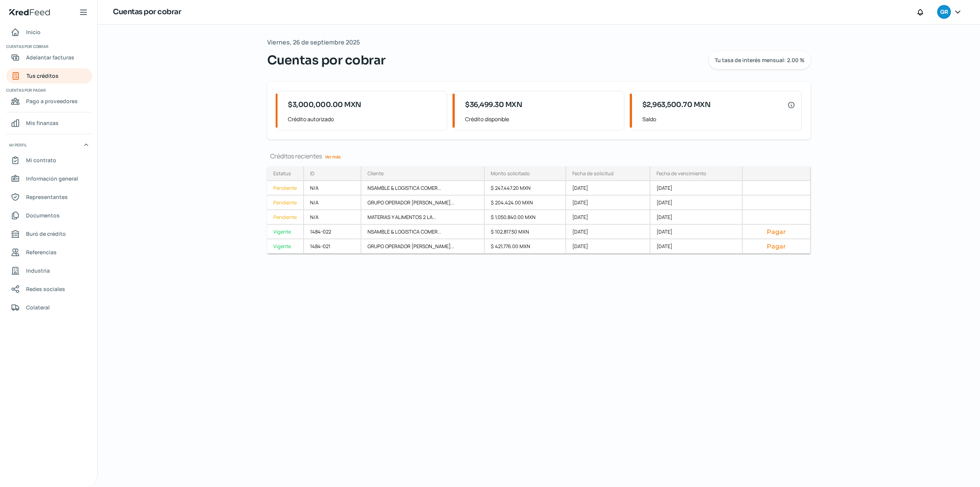 The image size is (980, 487). I want to click on a: Tus créditos, so click(49, 76).